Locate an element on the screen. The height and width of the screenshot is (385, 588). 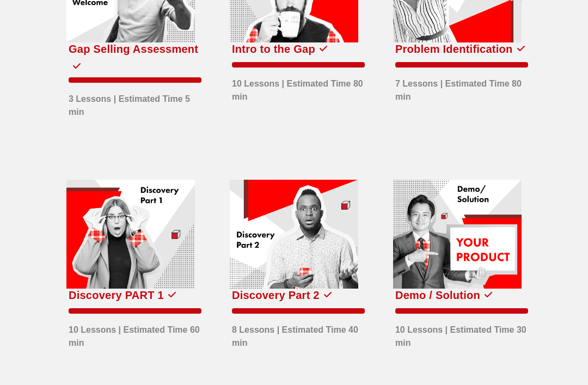
div: 10 Lessons | Estimated Time 60 min is located at coordinates (135, 333).